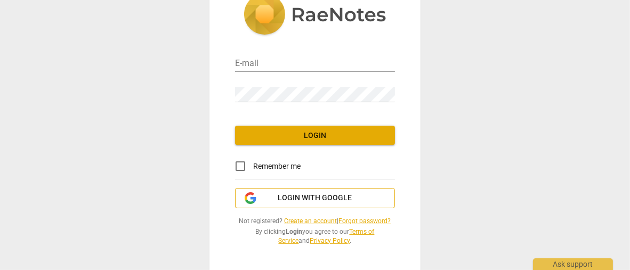 The width and height of the screenshot is (630, 270). What do you see at coordinates (315, 198) in the screenshot?
I see `span: Login with Google` at bounding box center [315, 198].